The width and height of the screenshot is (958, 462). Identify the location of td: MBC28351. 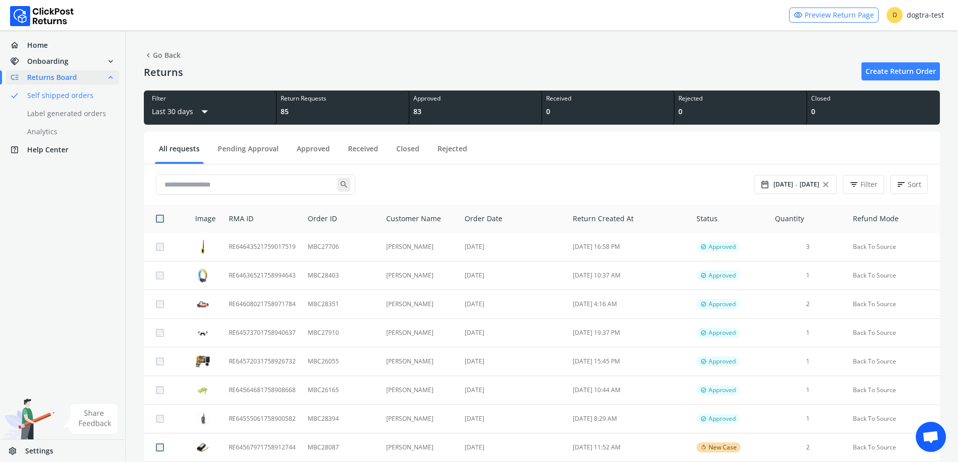
(340, 304).